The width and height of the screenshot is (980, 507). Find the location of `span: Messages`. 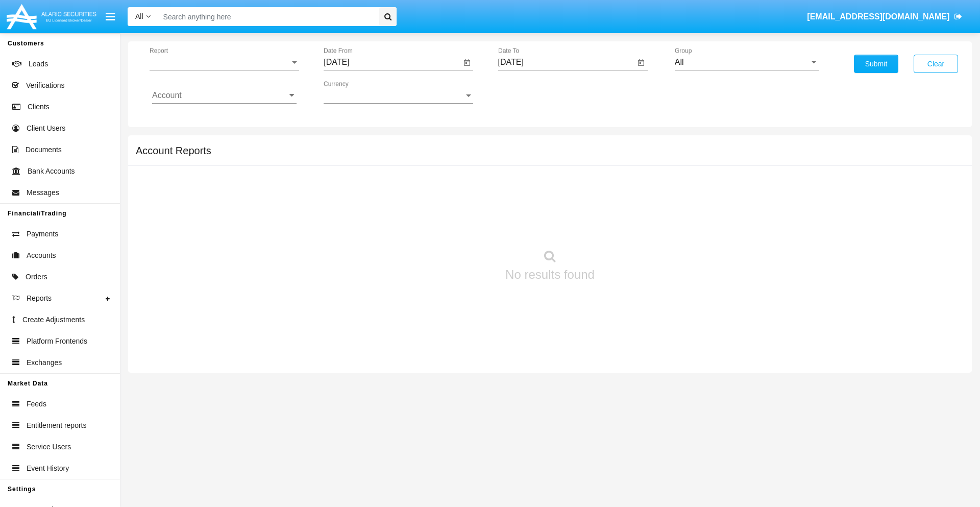

span: Messages is located at coordinates (43, 192).